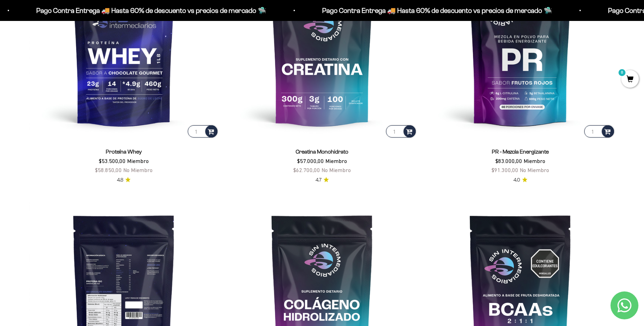 The height and width of the screenshot is (326, 644). Describe the element at coordinates (124, 151) in the screenshot. I see `a: Proteína Whey` at that location.